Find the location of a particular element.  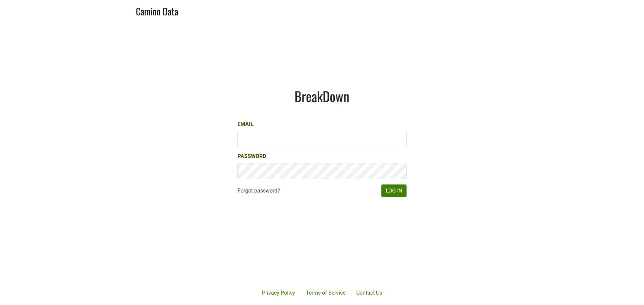

a: Contact Us is located at coordinates (369, 293).